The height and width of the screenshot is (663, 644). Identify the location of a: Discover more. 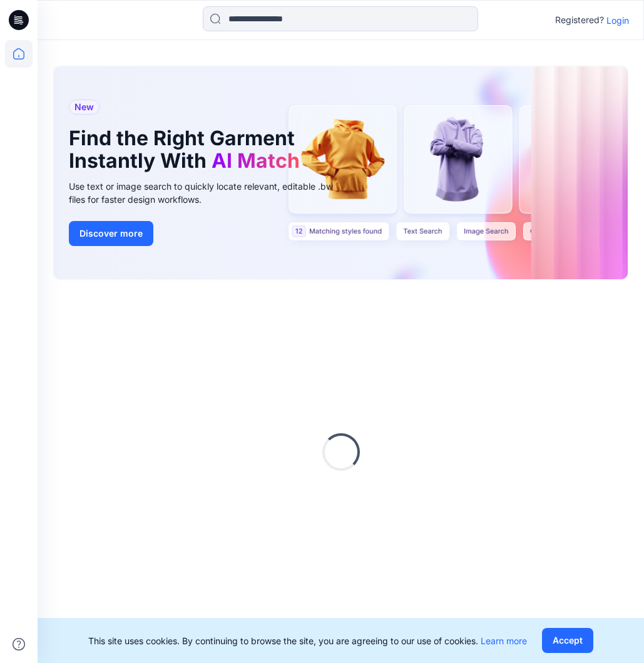
(111, 234).